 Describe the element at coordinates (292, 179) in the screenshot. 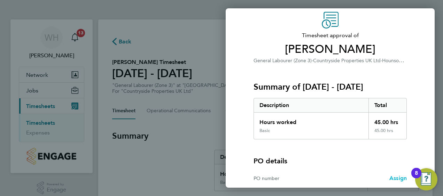

I see `div: PO number` at that location.